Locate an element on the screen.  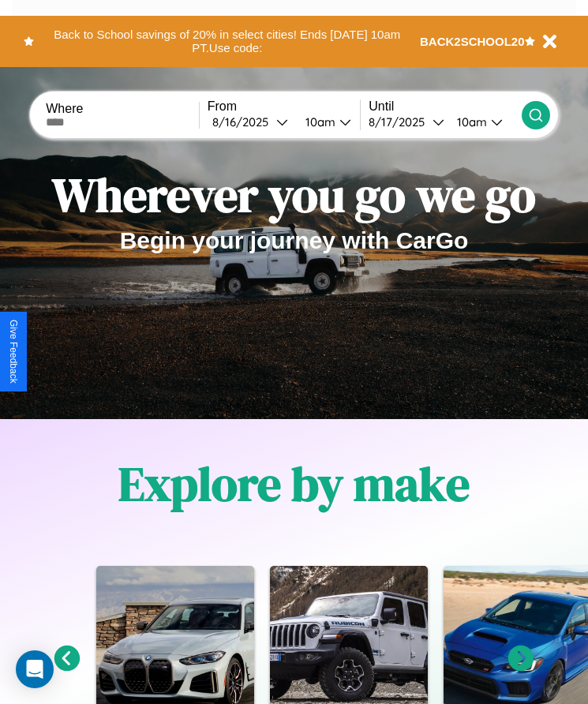
label: Until is located at coordinates (446, 107).